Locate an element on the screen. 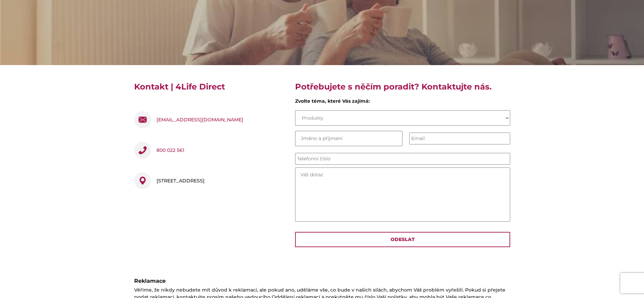 The height and width of the screenshot is (298, 644). div: Zvolte téma, které Vás zajímá: is located at coordinates (402, 103).